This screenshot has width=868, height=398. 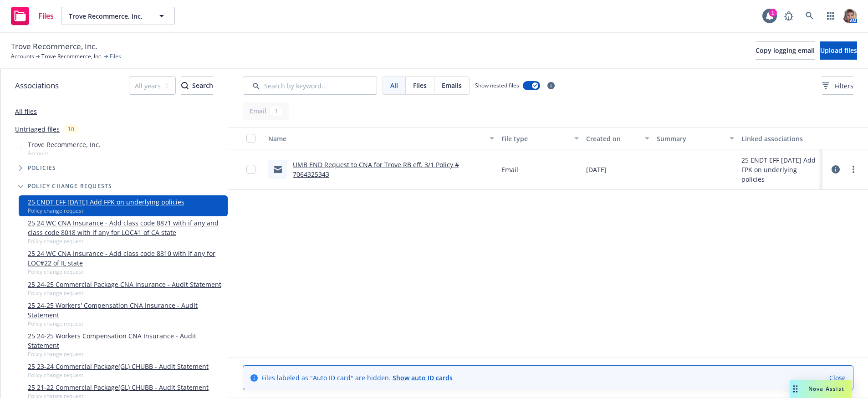 I want to click on a: Show auto ID cards, so click(x=422, y=377).